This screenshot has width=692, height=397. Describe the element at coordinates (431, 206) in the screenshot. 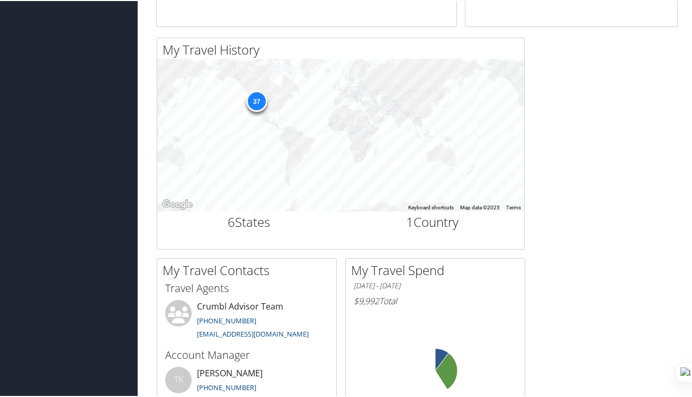

I see `button: Keyboard shortcuts` at that location.